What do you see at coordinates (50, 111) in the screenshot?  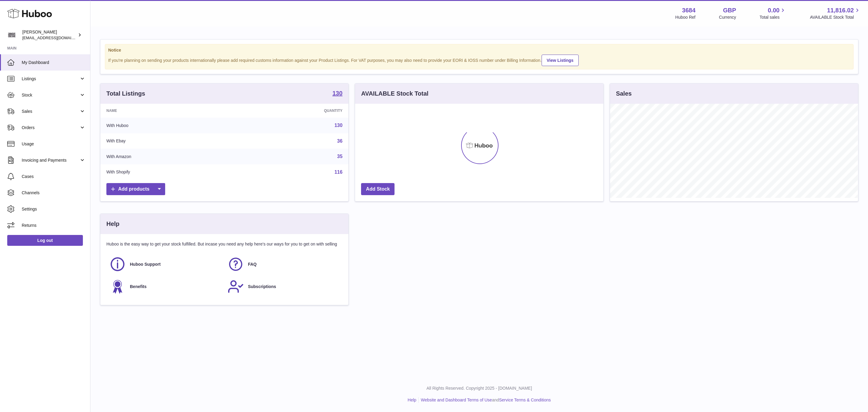 I see `span: Sales` at bounding box center [50, 111].